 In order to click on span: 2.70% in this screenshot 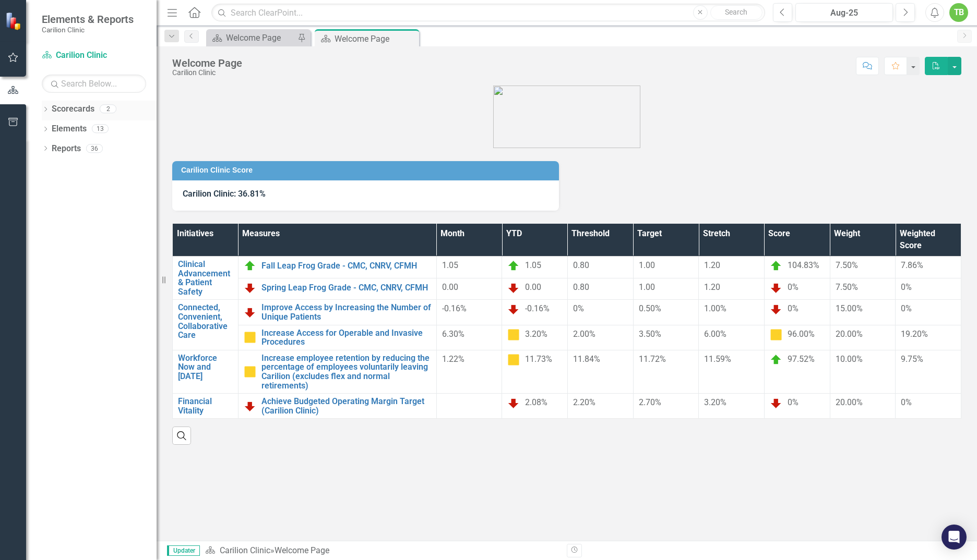, I will do `click(650, 402)`.